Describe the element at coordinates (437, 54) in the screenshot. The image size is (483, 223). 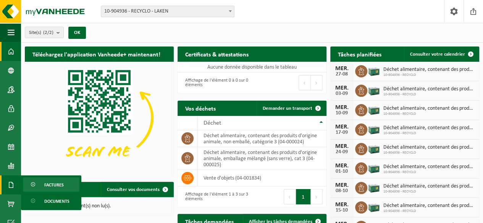
I see `span: Consulter votre calendrier` at that location.